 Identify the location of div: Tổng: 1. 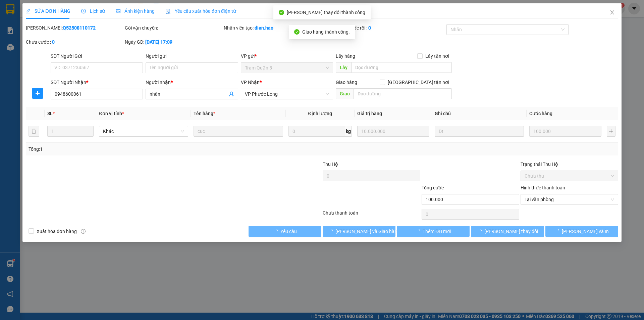
(139, 149).